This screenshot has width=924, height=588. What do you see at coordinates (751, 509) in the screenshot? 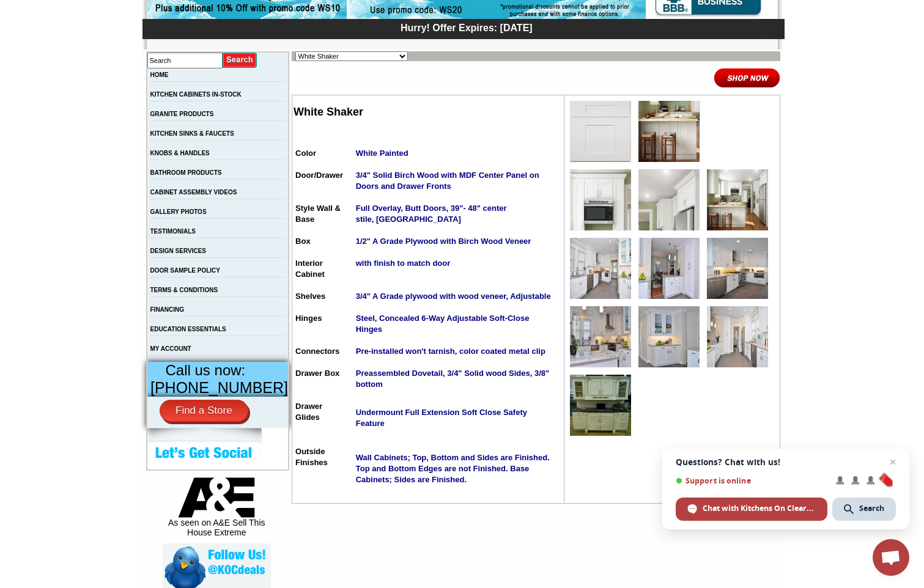
I see `div: Chat with Kitchens On Clearance` at bounding box center [751, 509].